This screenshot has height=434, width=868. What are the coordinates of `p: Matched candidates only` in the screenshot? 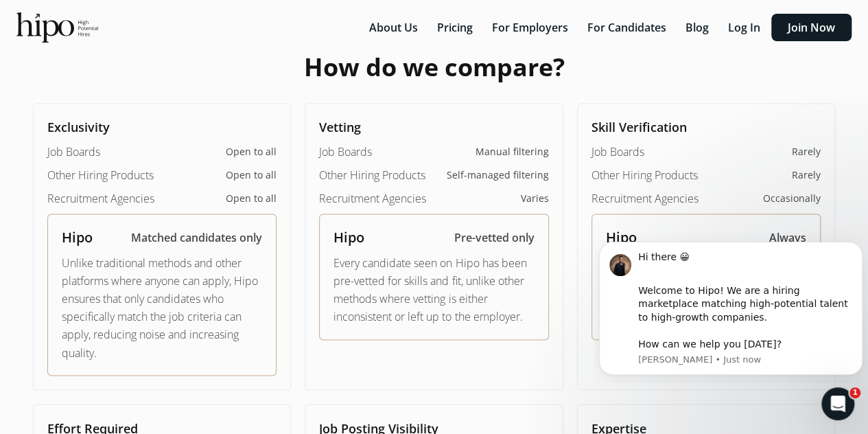 It's located at (197, 237).